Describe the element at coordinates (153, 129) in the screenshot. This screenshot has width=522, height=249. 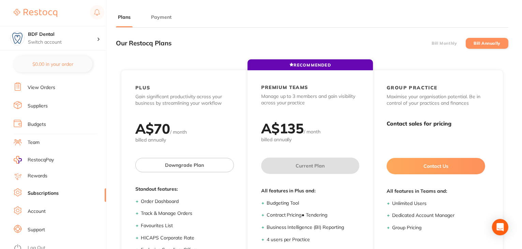
I see `h2: A$ 70` at that location.